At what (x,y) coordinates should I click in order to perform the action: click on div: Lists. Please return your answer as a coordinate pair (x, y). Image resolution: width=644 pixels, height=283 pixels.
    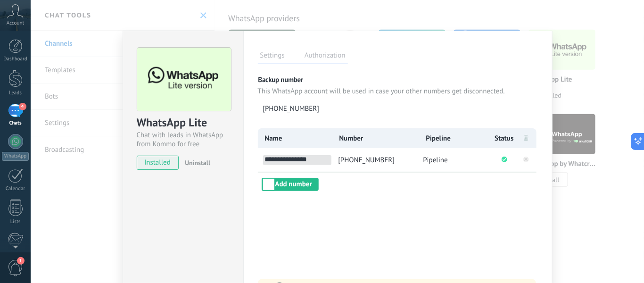
    Looking at the image, I should click on (15, 222).